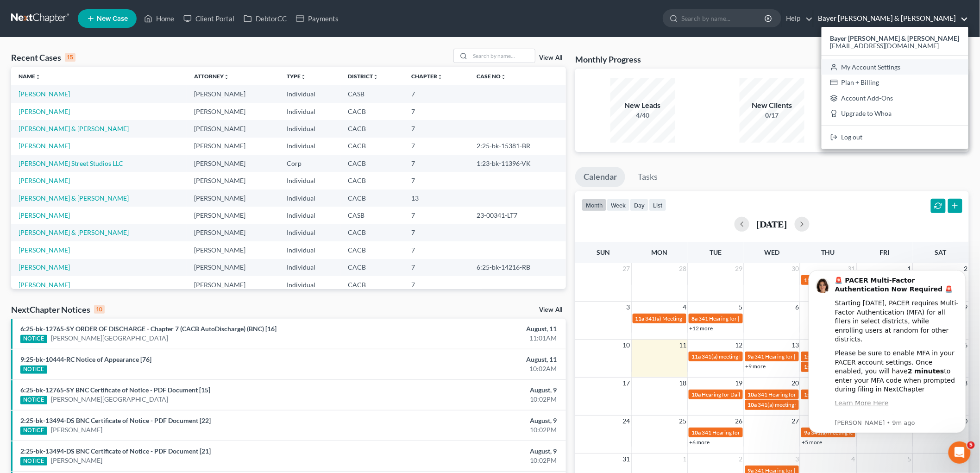  Describe the element at coordinates (694, 318) in the screenshot. I see `span: 8a` at that location.